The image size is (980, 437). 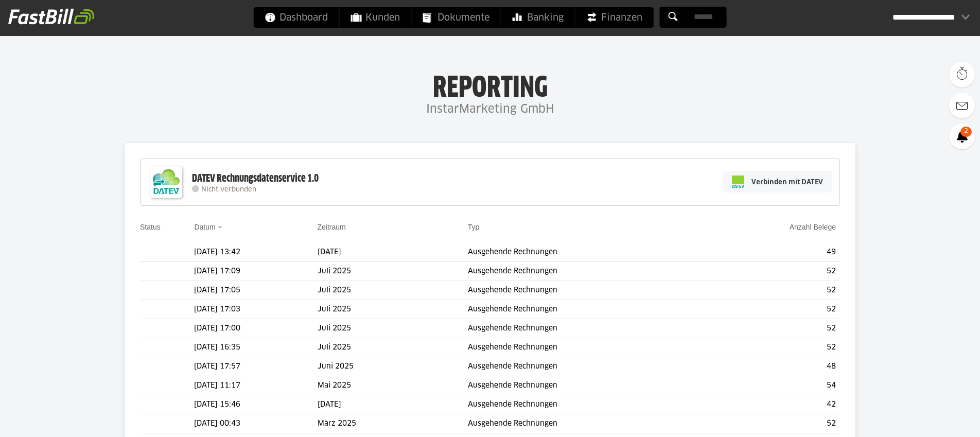 What do you see at coordinates (773, 385) in the screenshot?
I see `td: 54` at bounding box center [773, 385].